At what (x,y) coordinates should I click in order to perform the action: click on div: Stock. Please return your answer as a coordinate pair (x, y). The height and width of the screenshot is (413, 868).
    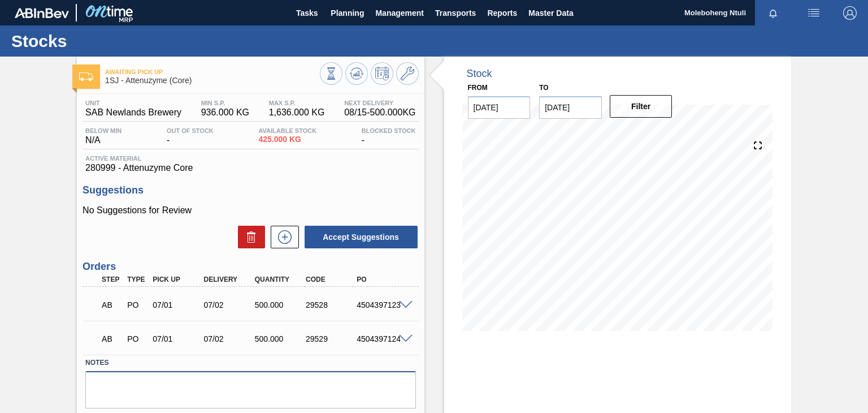
    Looking at the image, I should click on (480, 73).